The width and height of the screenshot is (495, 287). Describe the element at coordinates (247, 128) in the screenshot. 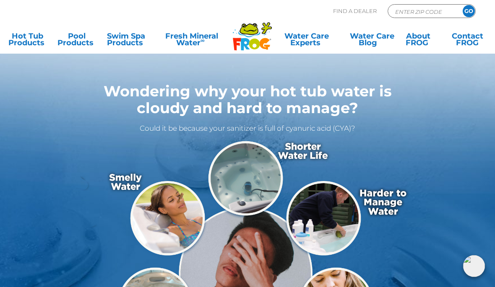

I see `p: Could it be because your sanitizer is full of cyanuric acid (CYA)?` at that location.